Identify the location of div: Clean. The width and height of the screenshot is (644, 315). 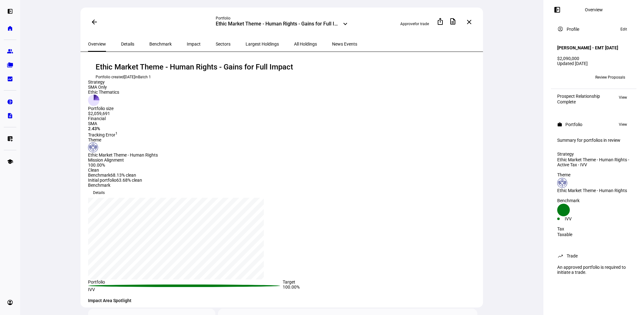
(115, 170).